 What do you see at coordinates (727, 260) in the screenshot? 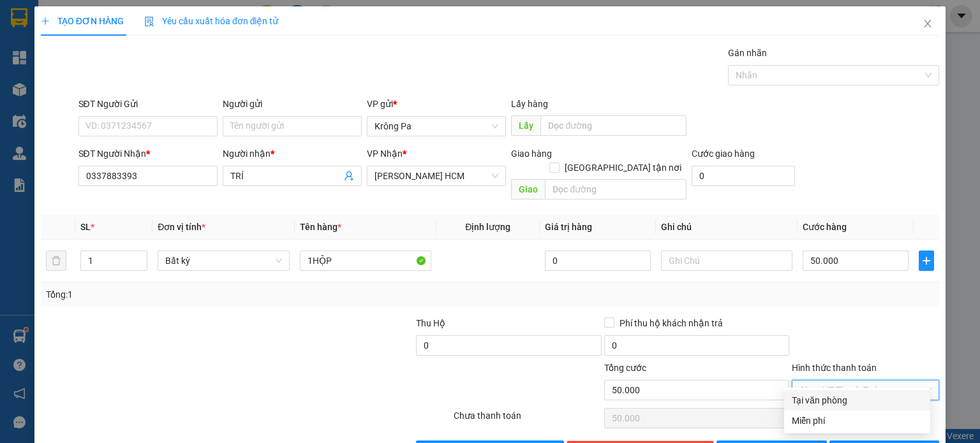
I see `input: Ghi Chú` at bounding box center [727, 260].